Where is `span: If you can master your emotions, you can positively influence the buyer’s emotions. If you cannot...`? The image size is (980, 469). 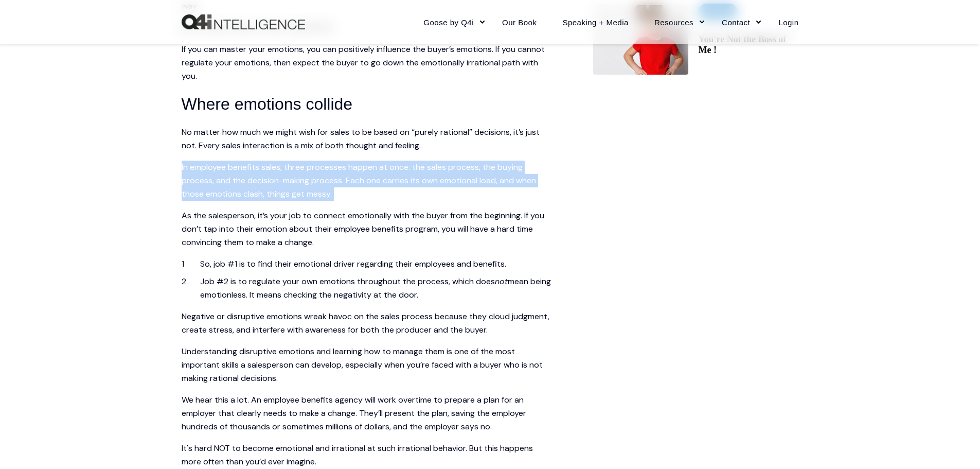 span: If you can master your emotions, you can positively influence the buyer’s emotions. If you cannot... is located at coordinates (363, 62).